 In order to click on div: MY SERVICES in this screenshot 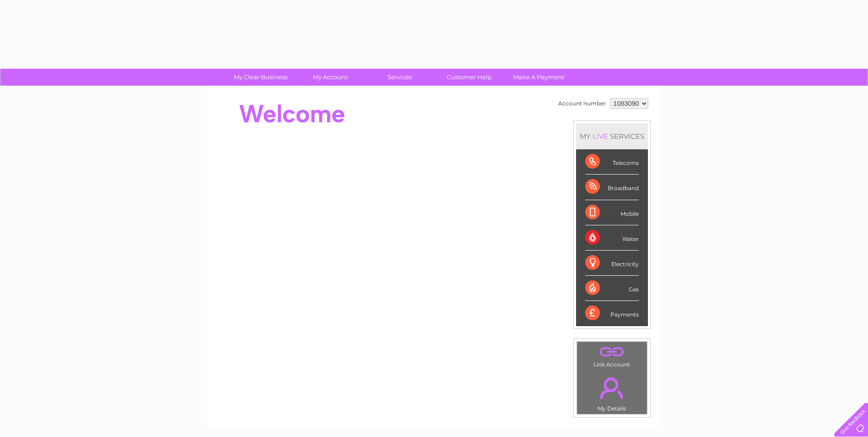, I will do `click(612, 136)`.